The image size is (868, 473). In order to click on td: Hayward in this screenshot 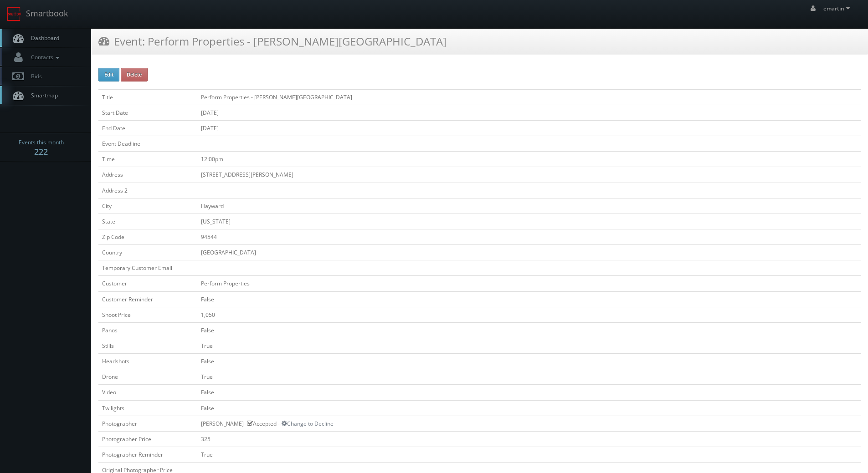, I will do `click(529, 206)`.